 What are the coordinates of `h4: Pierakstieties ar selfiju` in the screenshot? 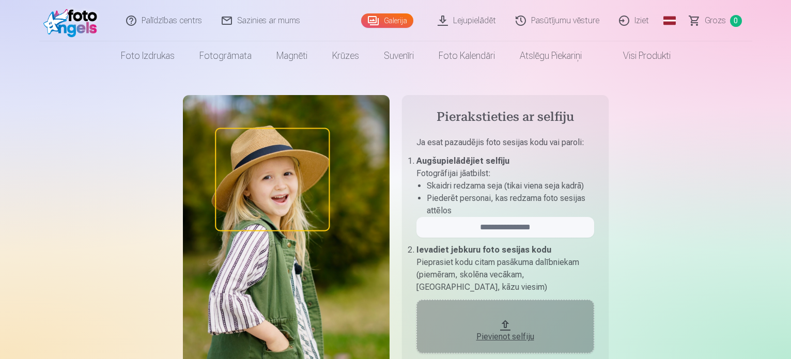 It's located at (505, 118).